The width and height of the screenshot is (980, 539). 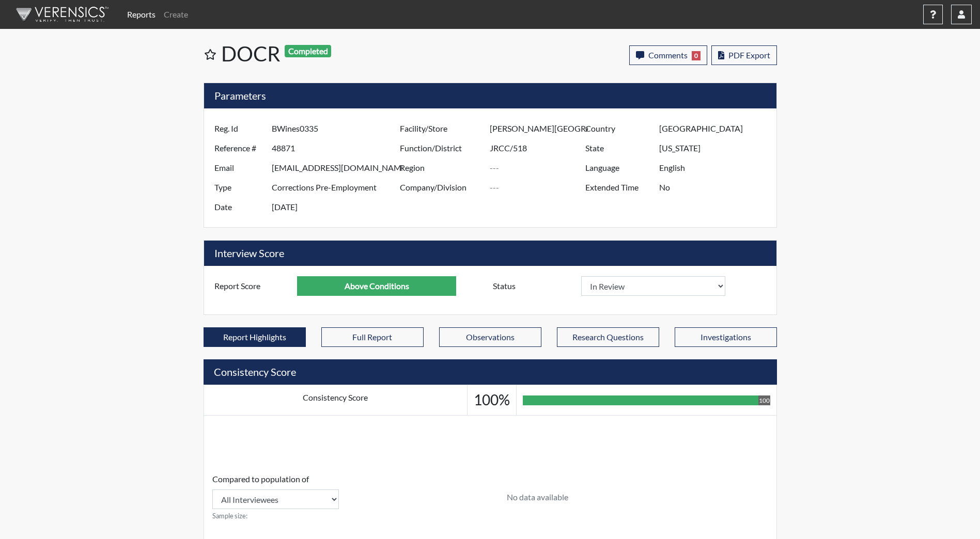 I want to click on span: Completed, so click(x=308, y=51).